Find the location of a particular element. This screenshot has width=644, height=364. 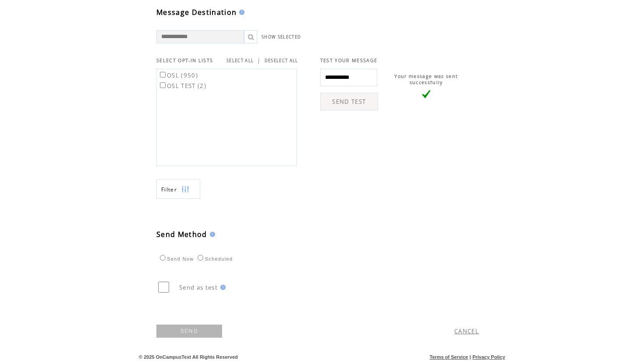

span: Send Method is located at coordinates (182, 235).